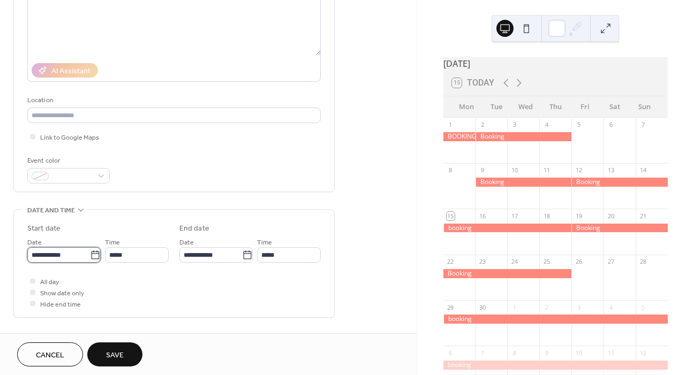  I want to click on div: 19, so click(578, 216).